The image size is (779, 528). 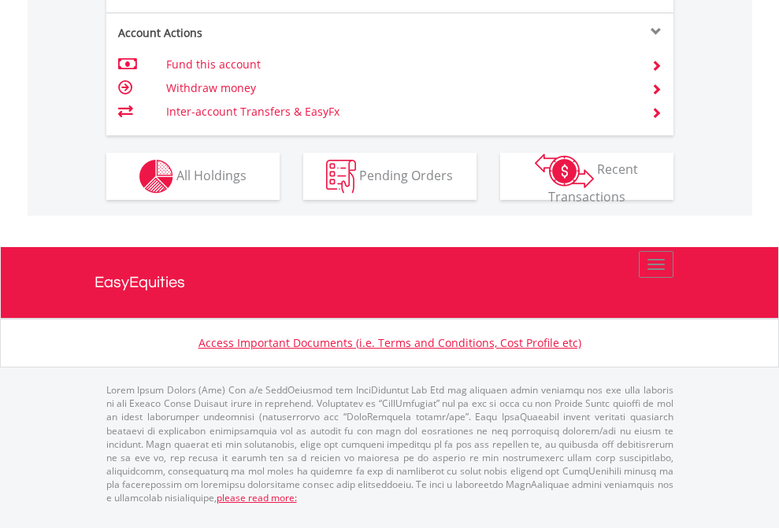 I want to click on div: Account Actions, so click(x=248, y=33).